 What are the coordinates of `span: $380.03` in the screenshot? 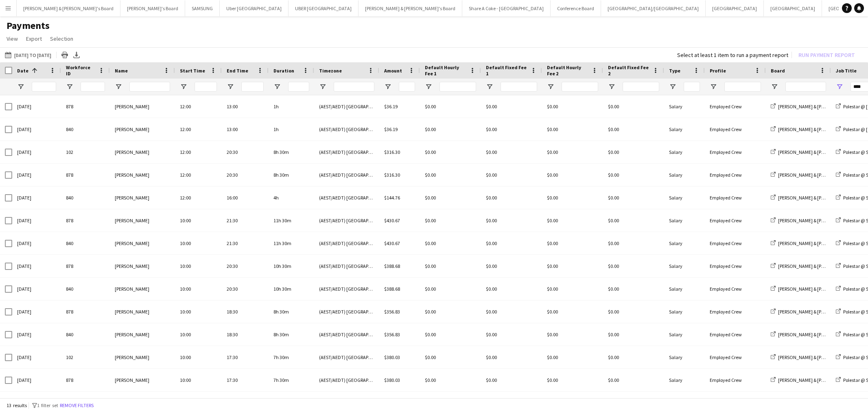 It's located at (392, 357).